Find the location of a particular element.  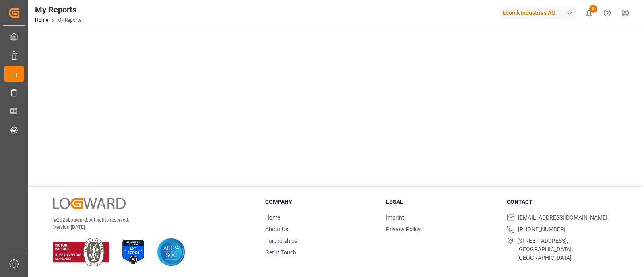

a: Privacy Policy is located at coordinates (403, 229).